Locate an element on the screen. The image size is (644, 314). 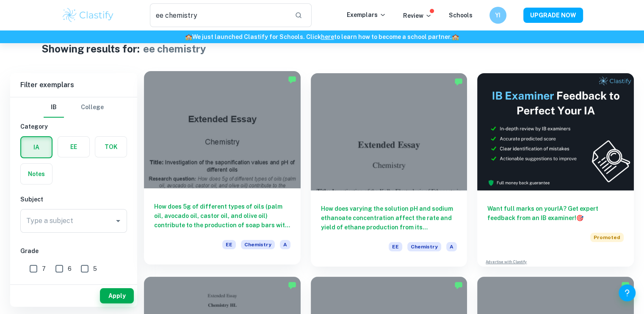
button: YI is located at coordinates (498, 15).